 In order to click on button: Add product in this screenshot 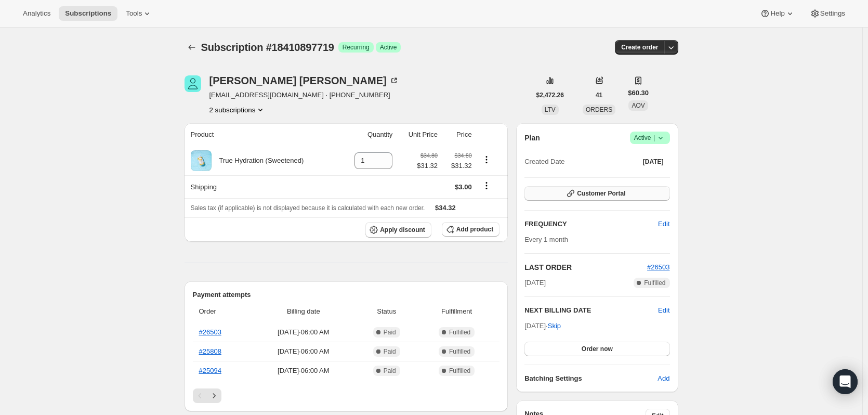, I will do `click(470, 230)`.